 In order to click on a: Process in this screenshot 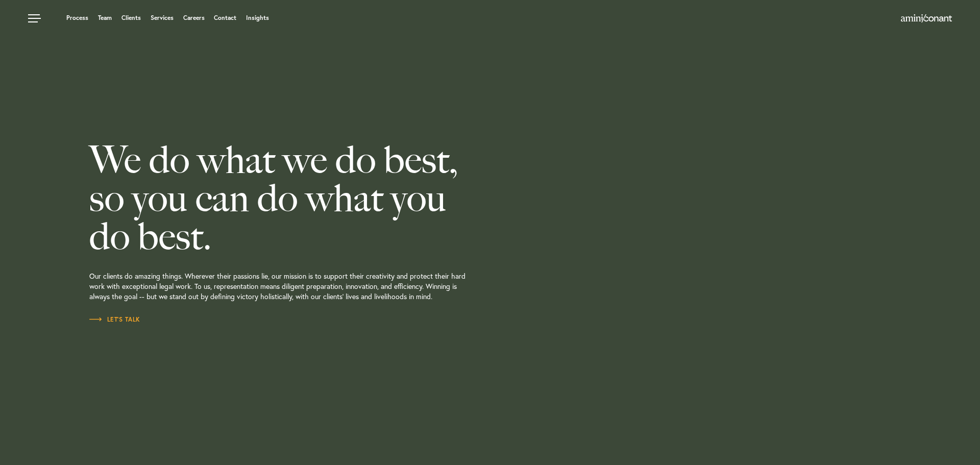, I will do `click(77, 18)`.